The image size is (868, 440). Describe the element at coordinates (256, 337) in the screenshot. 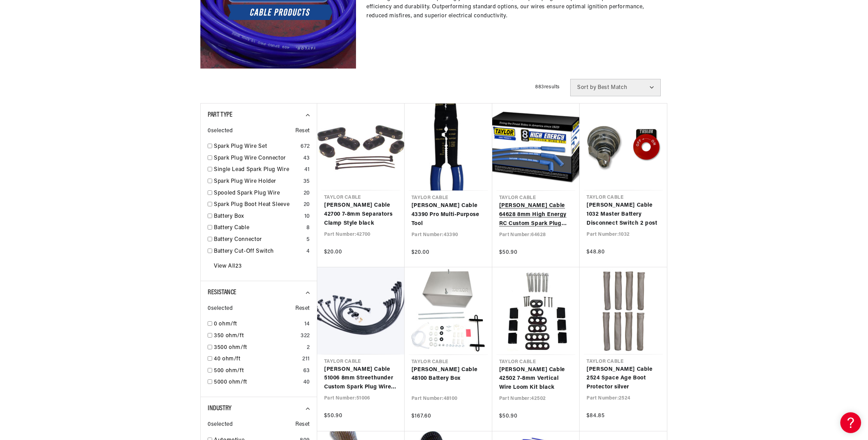

I see `a: 350 ohm/ft` at that location.